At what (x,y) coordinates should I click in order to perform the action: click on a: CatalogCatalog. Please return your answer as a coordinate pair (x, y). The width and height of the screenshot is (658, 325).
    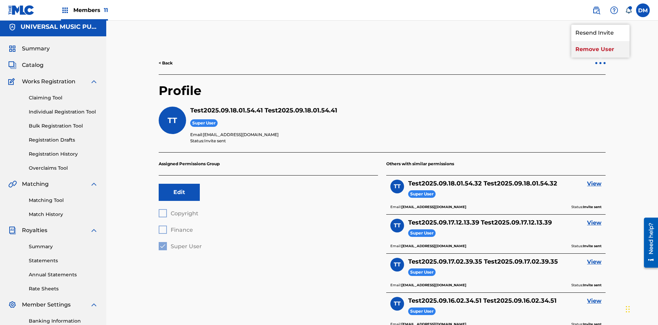
    Looking at the image, I should click on (26, 65).